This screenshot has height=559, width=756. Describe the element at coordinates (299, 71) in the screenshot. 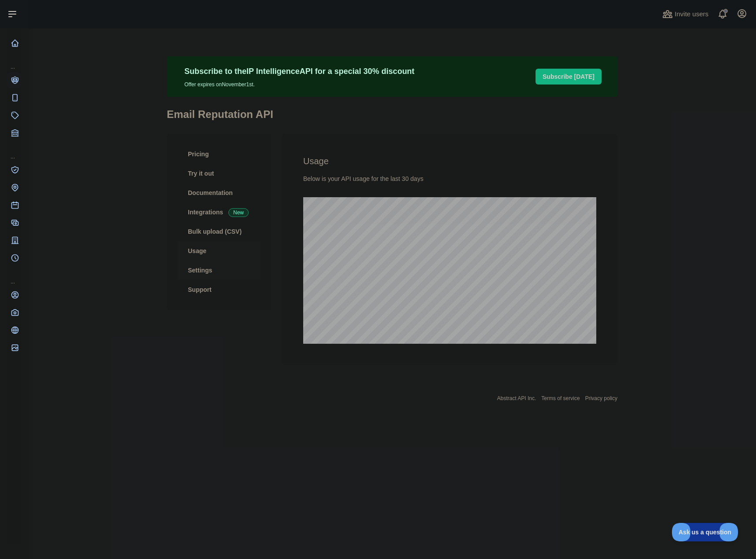

I see `p: Subscribe to the IP Intelligence API for a special 30 % discount` at that location.